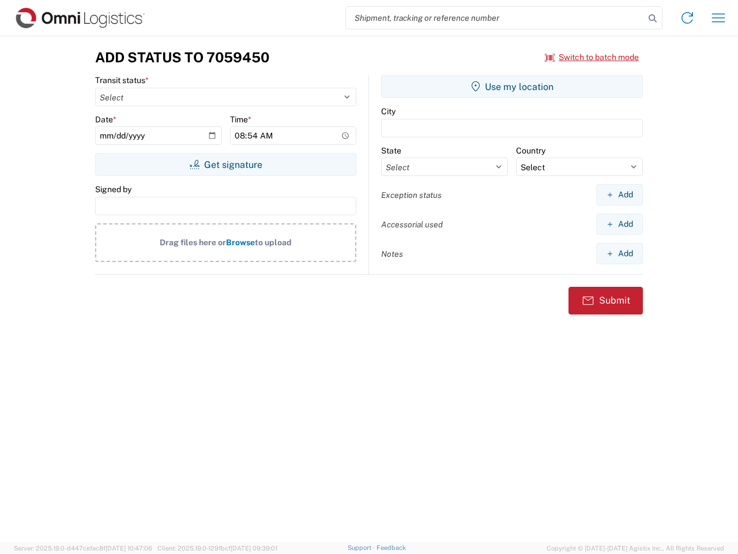  What do you see at coordinates (273, 242) in the screenshot?
I see `span: to upload` at bounding box center [273, 242].